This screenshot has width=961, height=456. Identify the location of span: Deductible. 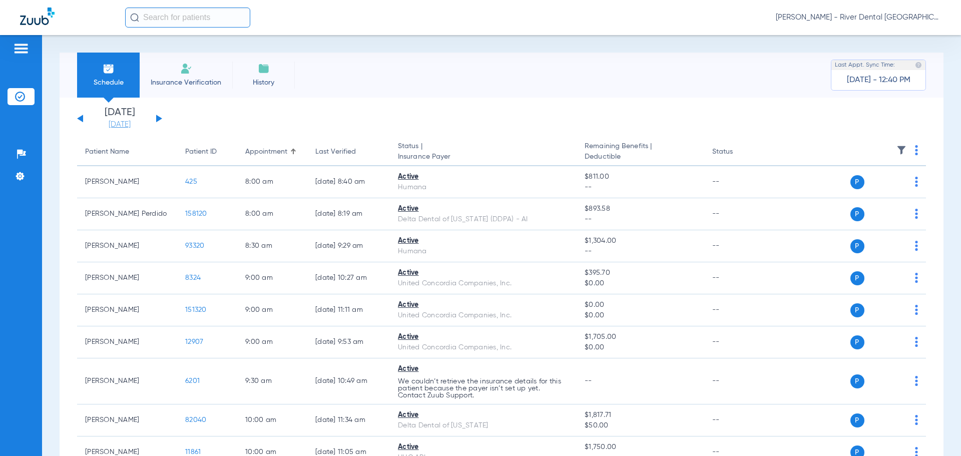
(640, 157).